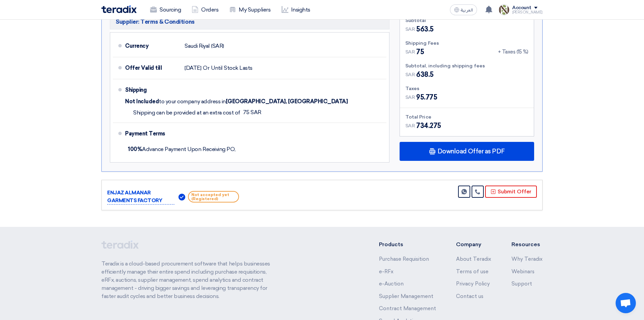 The image size is (644, 320). What do you see at coordinates (119, 9) in the screenshot?
I see `img: Teradix logo` at bounding box center [119, 9].